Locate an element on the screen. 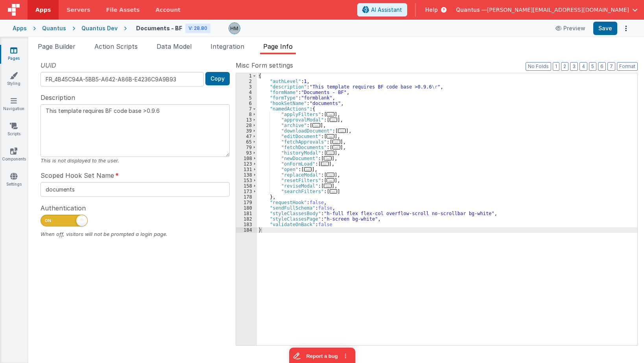 The image size is (644, 363). div: 153 is located at coordinates (246, 181).